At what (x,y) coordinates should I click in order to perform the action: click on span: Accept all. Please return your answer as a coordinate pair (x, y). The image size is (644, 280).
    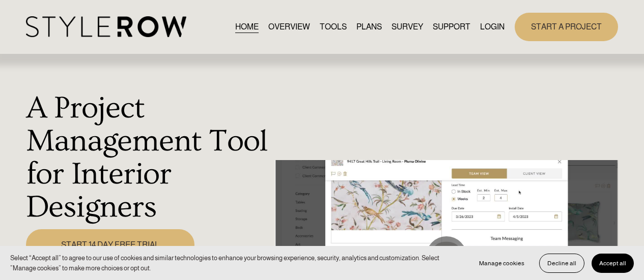
    Looking at the image, I should click on (612, 264).